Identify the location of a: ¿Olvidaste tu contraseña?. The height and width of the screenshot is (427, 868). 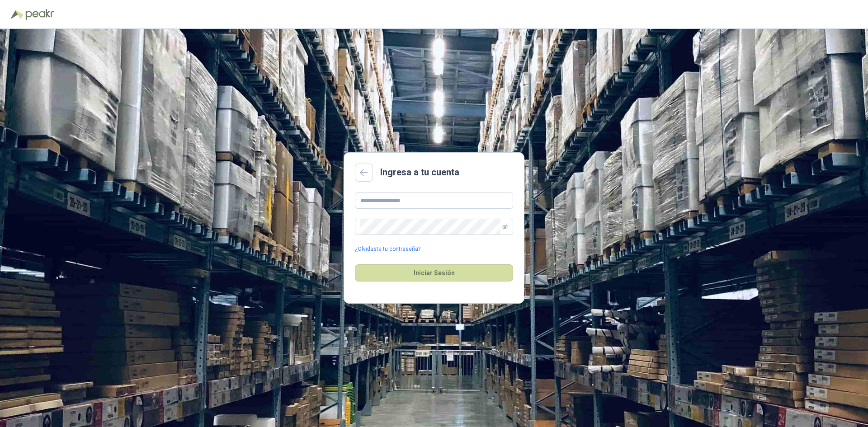
(388, 249).